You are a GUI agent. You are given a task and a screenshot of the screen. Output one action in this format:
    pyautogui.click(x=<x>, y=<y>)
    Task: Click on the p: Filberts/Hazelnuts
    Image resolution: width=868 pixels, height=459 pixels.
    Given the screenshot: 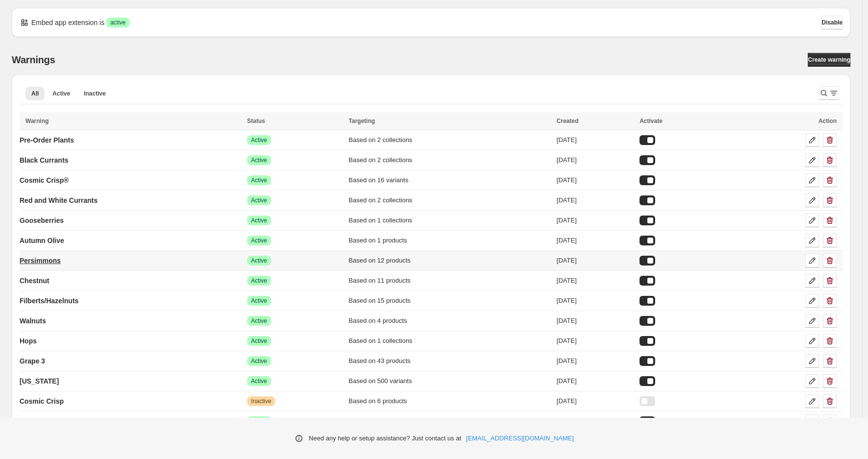 What is the action you would take?
    pyautogui.click(x=49, y=300)
    